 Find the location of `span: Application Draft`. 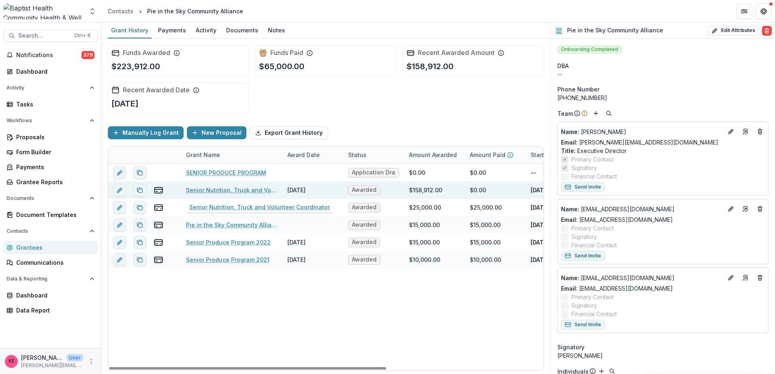

span: Application Draft is located at coordinates (374, 173).